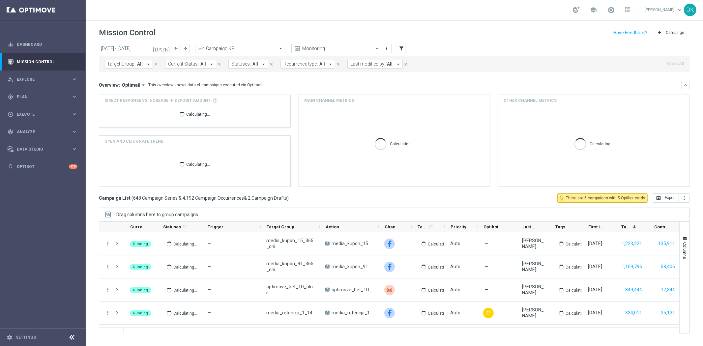  Describe the element at coordinates (679, 10) in the screenshot. I see `span: keyboard_arrow_down` at that location.